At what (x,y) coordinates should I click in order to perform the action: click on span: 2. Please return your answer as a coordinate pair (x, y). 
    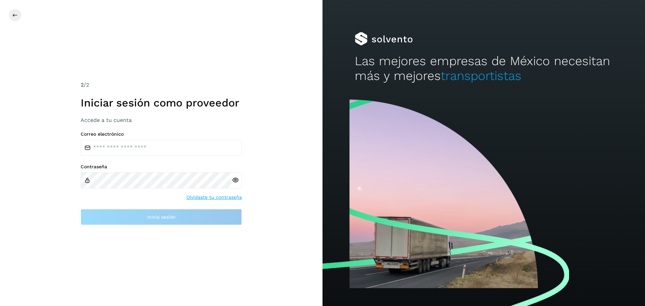
    Looking at the image, I should click on (82, 85).